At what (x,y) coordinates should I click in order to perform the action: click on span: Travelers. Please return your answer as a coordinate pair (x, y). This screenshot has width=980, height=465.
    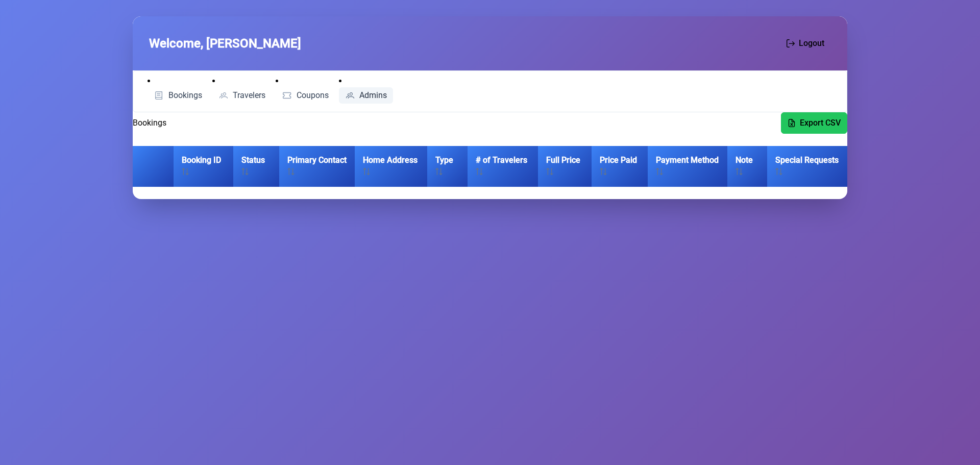
    Looking at the image, I should click on (249, 95).